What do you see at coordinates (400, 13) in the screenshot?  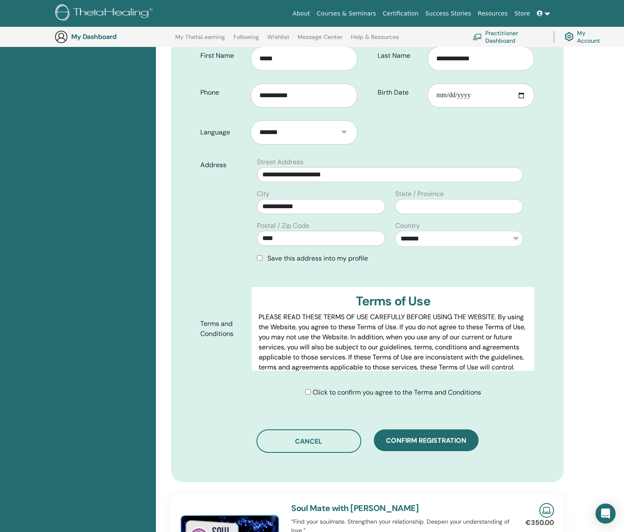 I see `a: Certification` at bounding box center [400, 13].